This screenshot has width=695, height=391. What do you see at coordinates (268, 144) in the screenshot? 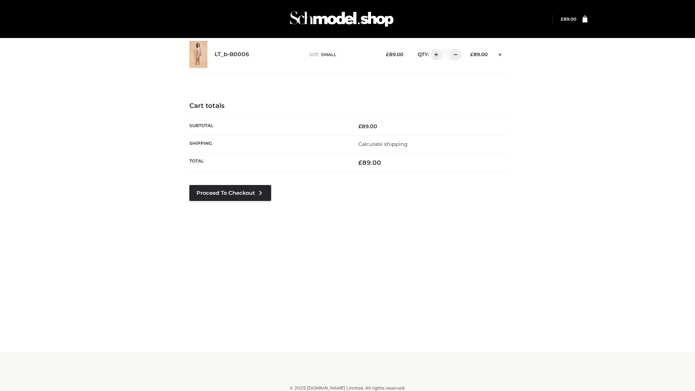
I see `th: Shipping` at bounding box center [268, 144].